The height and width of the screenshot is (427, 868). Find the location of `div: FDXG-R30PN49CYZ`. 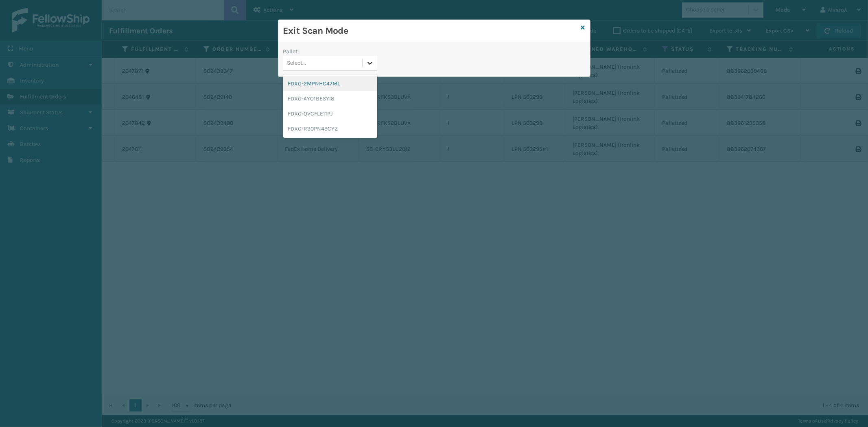

div: FDXG-R30PN49CYZ is located at coordinates (330, 129).